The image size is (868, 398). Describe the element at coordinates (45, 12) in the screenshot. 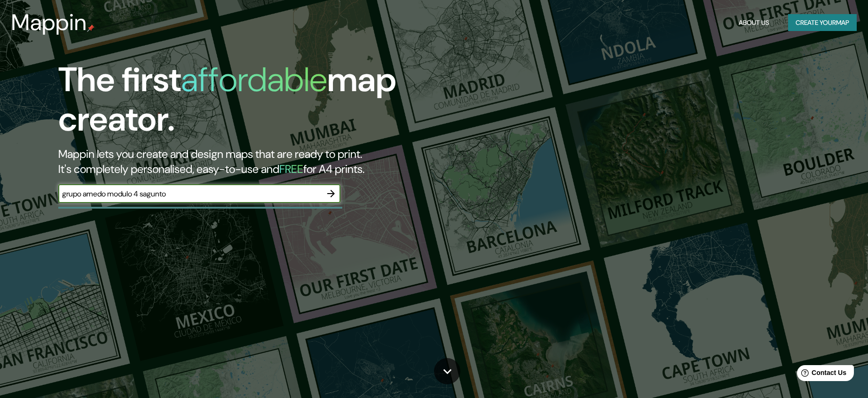

I see `span: Contact Us` at that location.